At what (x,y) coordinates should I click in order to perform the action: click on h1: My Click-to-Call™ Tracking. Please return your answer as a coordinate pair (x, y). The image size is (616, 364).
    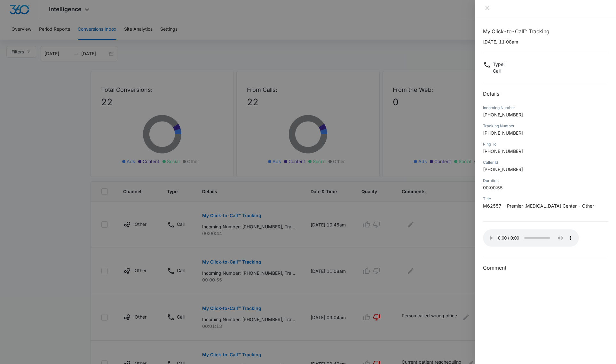
    Looking at the image, I should click on (546, 32).